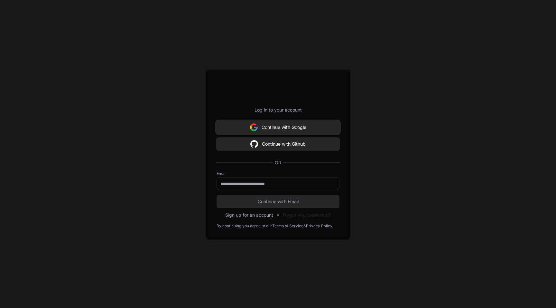 This screenshot has width=556, height=308. Describe the element at coordinates (278, 202) in the screenshot. I see `button: Continue with Email` at that location.